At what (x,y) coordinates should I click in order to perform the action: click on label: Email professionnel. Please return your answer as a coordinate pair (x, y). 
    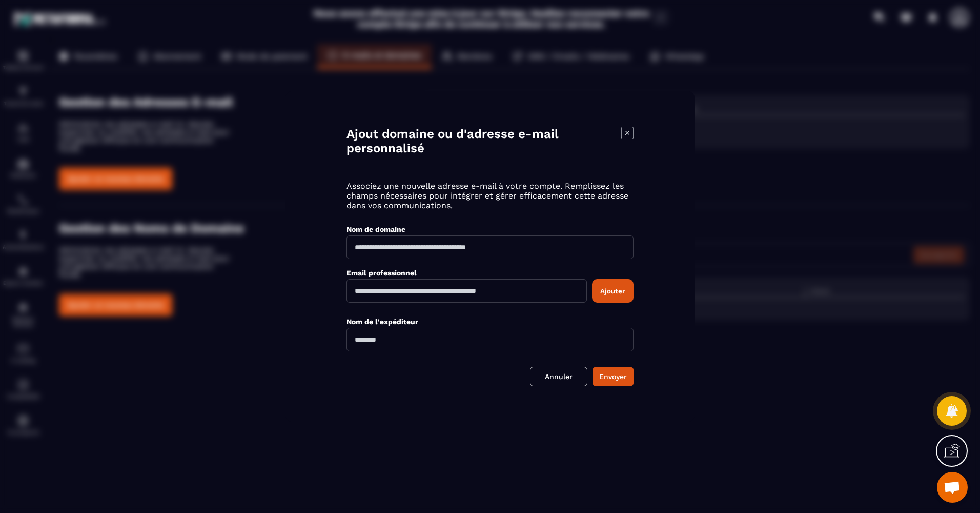
    Looking at the image, I should click on (381, 273).